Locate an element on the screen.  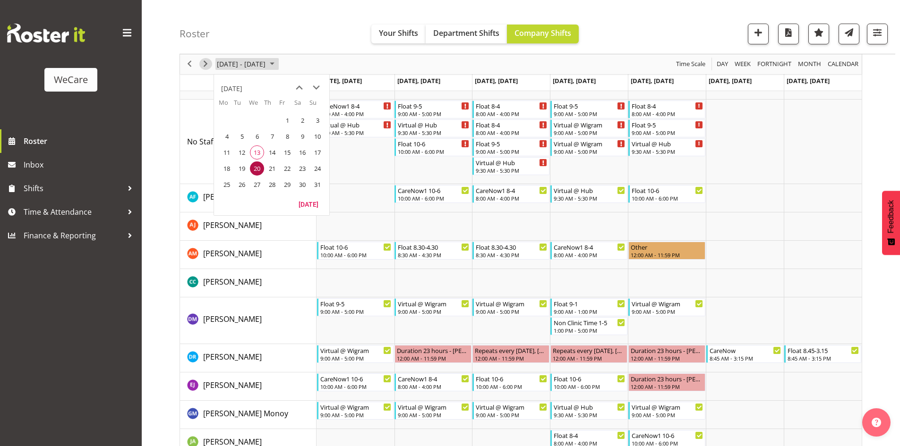
div: Deepti Raturi"s event - Duration 23 hours - Deepti Raturi Begin From Friday, August 22, 2025 at 1... is located at coordinates (667, 354).